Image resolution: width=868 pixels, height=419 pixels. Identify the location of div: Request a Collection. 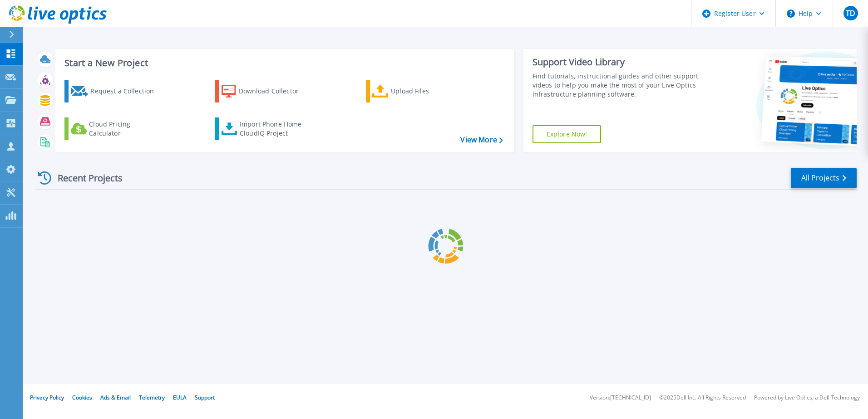
(126, 91).